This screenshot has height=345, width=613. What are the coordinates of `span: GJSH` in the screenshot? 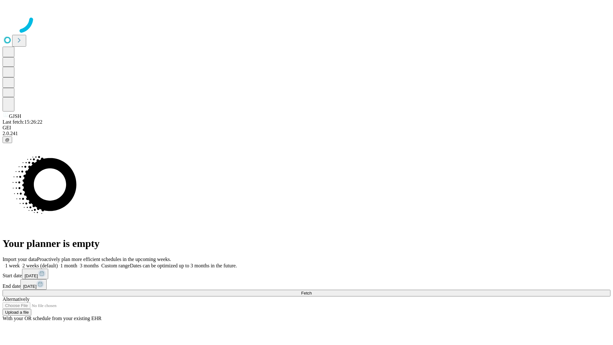 It's located at (15, 116).